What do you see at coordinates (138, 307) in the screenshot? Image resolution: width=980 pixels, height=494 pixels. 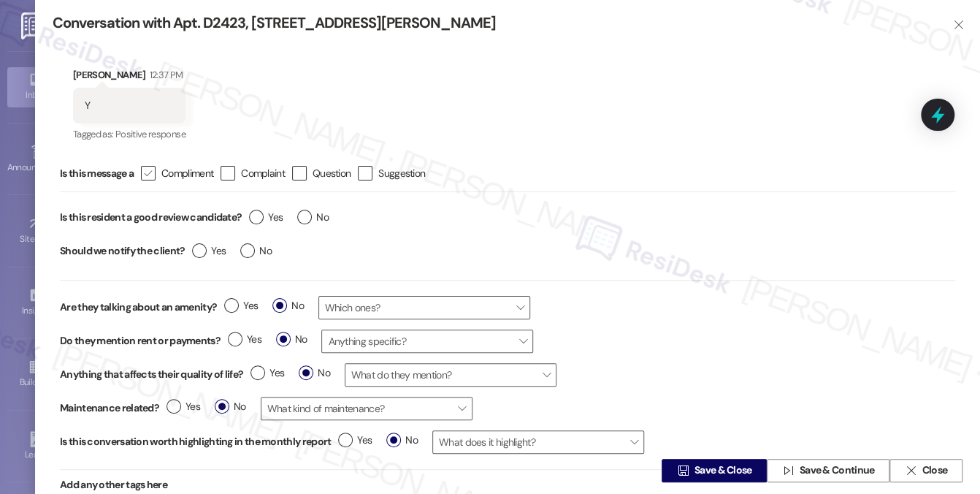 I see `label: Are they talking about an amenity?` at bounding box center [138, 307].